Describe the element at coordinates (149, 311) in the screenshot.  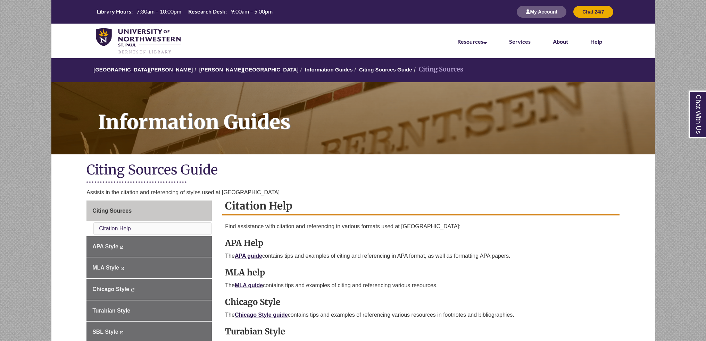
I see `a: Turabian Style` at that location.